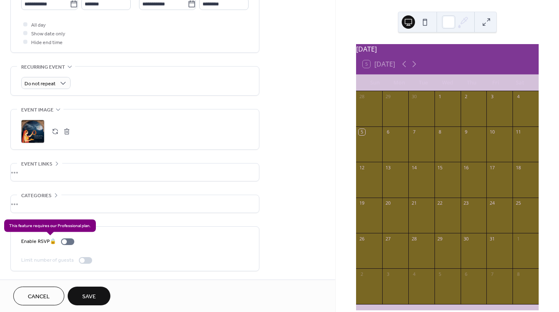 The image size is (559, 312). What do you see at coordinates (36, 195) in the screenshot?
I see `span: Categories` at bounding box center [36, 195].